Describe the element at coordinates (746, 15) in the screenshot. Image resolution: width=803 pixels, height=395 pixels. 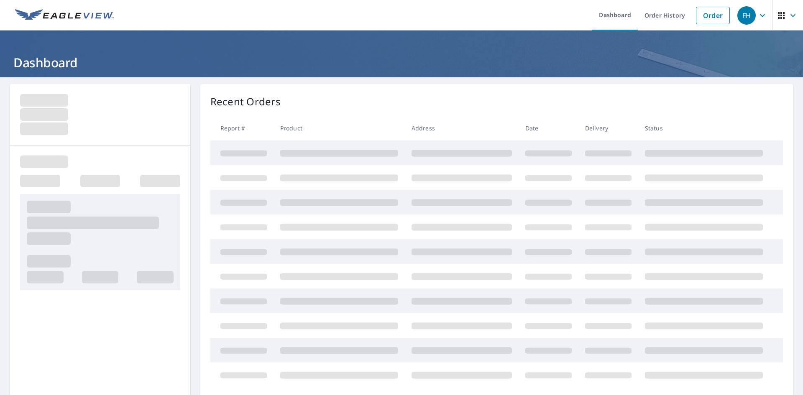
I see `div: FH` at that location.